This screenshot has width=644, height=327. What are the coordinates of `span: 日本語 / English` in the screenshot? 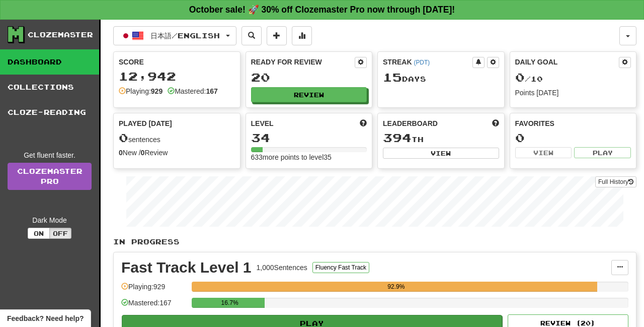 It's located at (185, 35).